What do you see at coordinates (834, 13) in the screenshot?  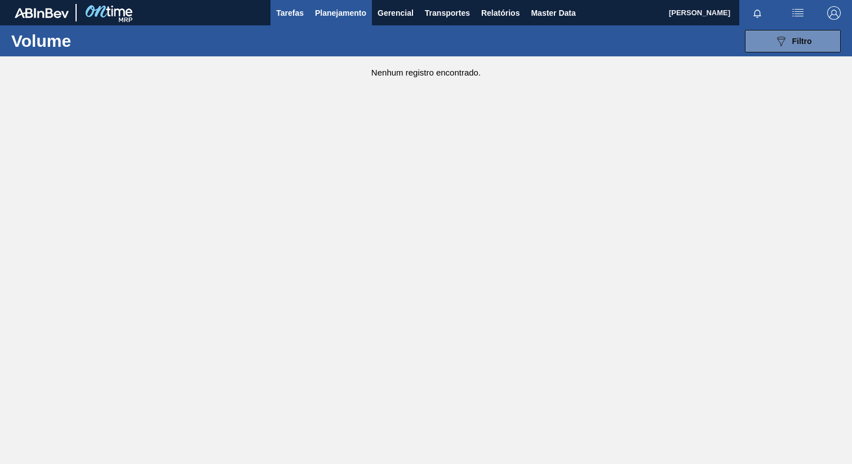 I see `img: Logout` at bounding box center [834, 13].